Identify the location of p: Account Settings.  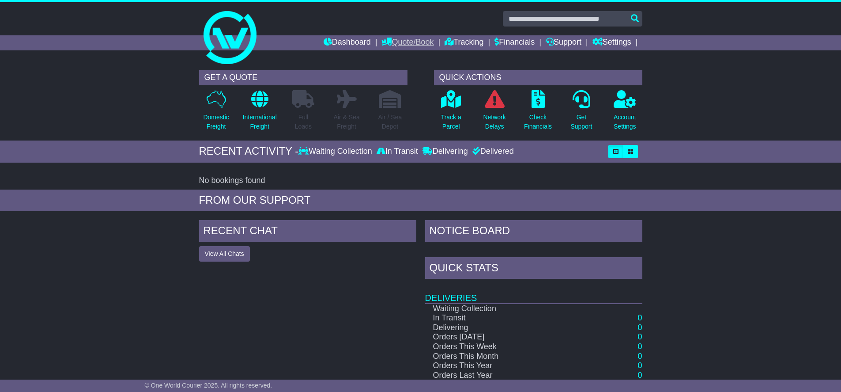
(625, 122).